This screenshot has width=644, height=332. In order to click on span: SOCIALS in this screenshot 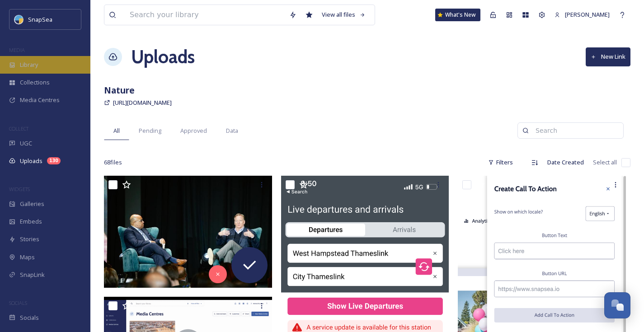, I will do `click(18, 303)`.